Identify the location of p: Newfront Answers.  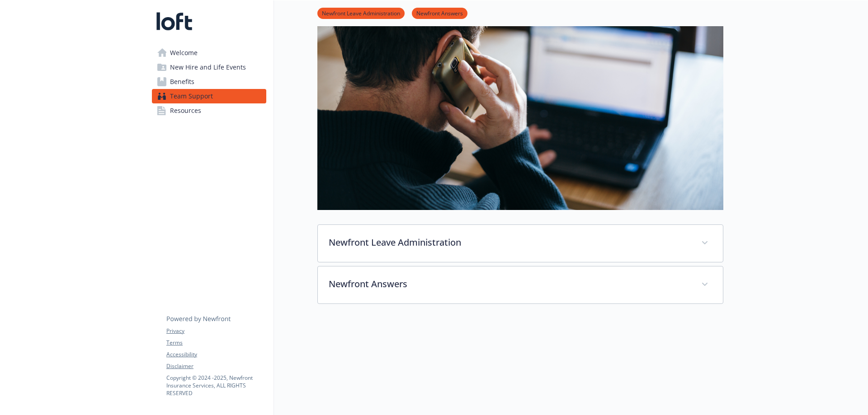
(510, 284).